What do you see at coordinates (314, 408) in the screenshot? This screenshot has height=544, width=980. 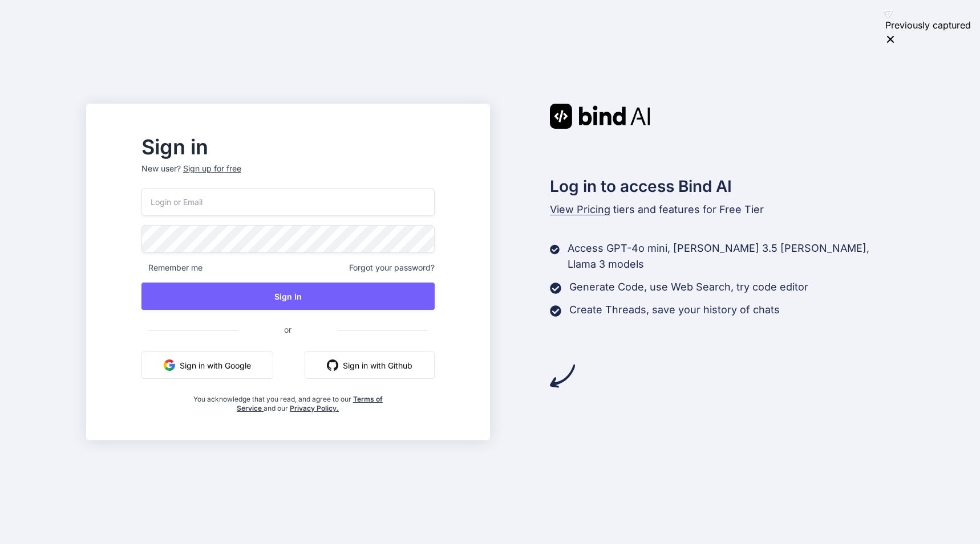 I see `a: Privacy Policy.` at bounding box center [314, 408].